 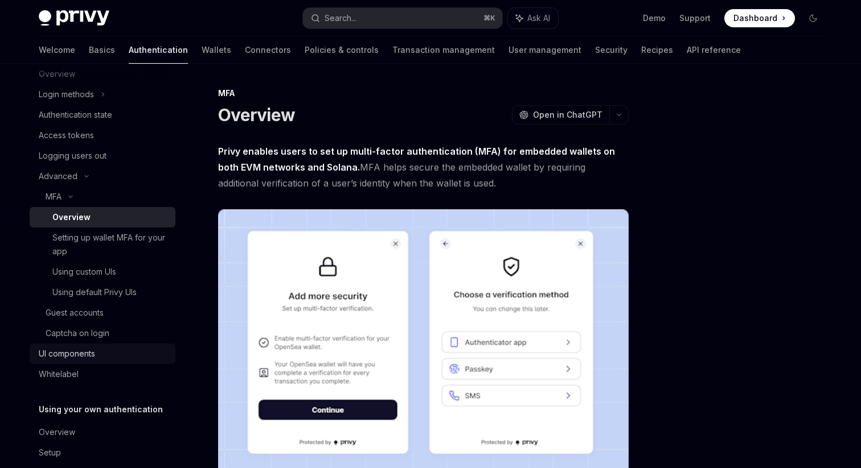 What do you see at coordinates (813, 18) in the screenshot?
I see `button: Toggle dark mode` at bounding box center [813, 18].